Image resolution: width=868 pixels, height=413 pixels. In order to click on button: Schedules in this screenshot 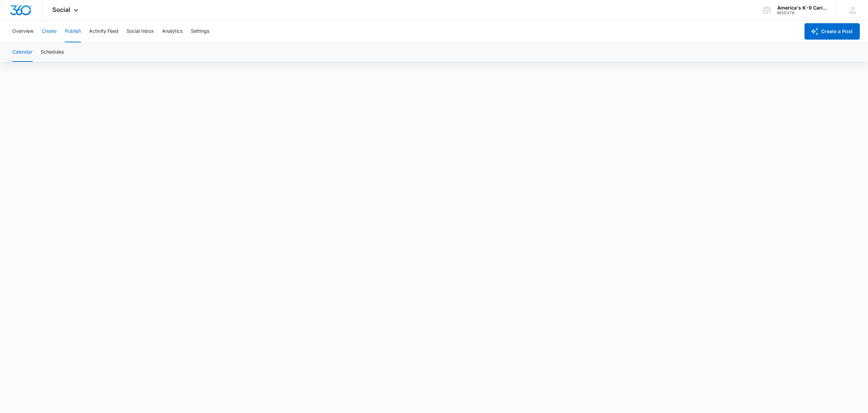, I will do `click(52, 52)`.